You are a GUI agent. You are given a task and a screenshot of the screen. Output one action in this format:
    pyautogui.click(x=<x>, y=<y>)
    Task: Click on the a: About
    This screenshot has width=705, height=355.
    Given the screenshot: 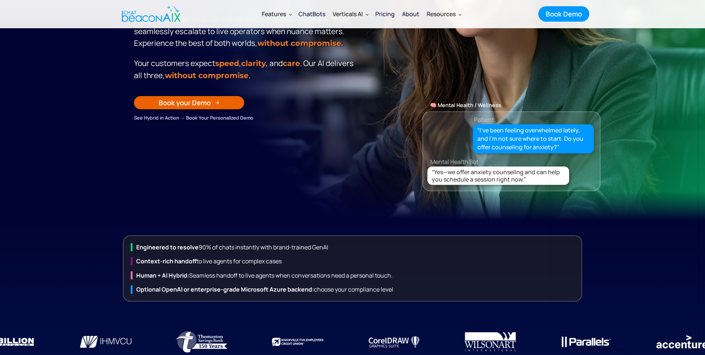 What is the action you would take?
    pyautogui.click(x=410, y=14)
    